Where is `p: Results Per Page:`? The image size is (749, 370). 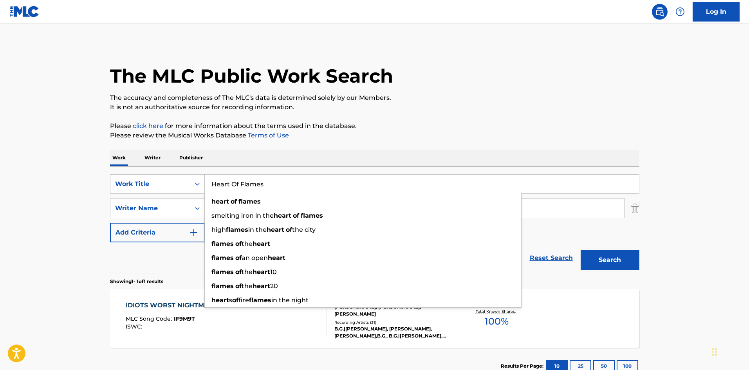 p: Results Per Page: is located at coordinates (523, 366).